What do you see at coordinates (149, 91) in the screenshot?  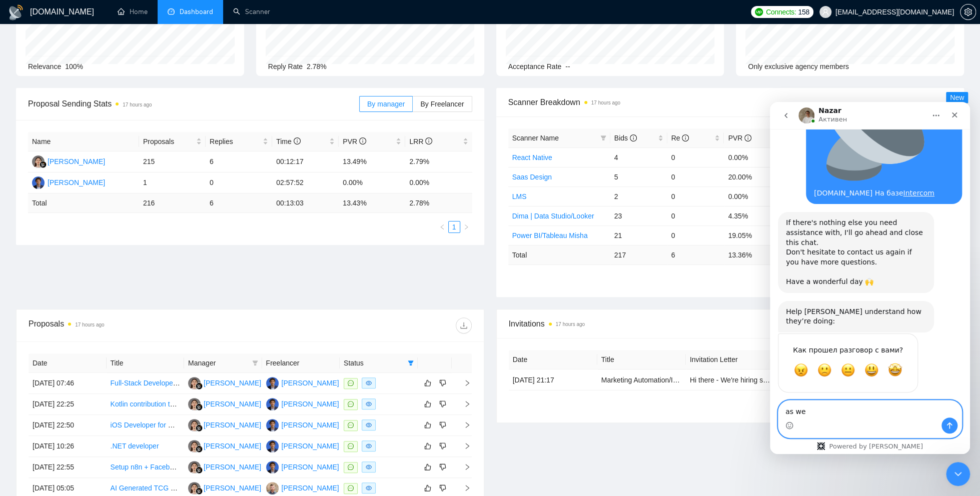 I see `span: Intercom` at bounding box center [149, 91].